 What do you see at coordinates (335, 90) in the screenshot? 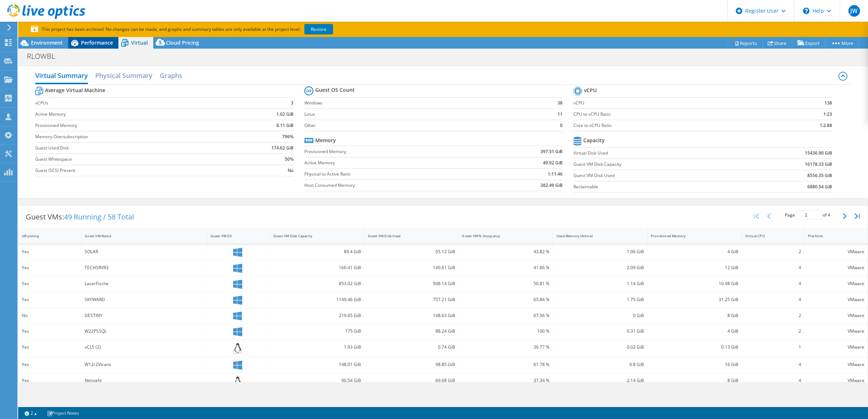
I see `b: Guest OS Count` at bounding box center [335, 90].